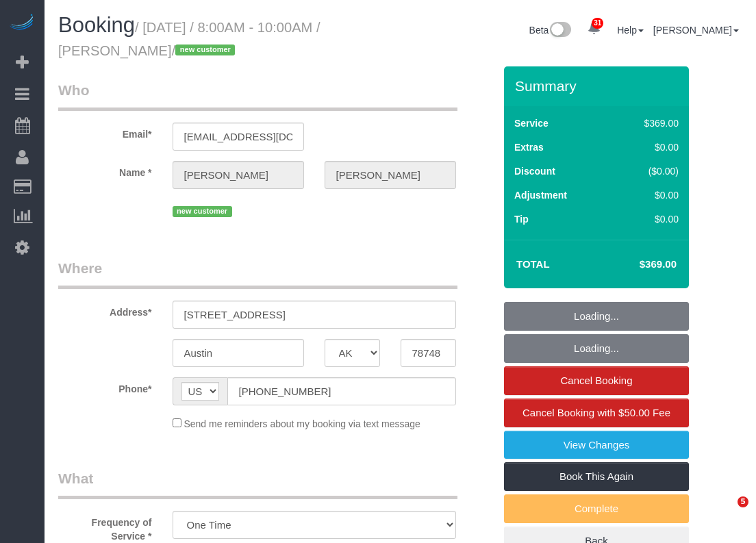 The height and width of the screenshot is (543, 756). I want to click on legend: Where, so click(258, 273).